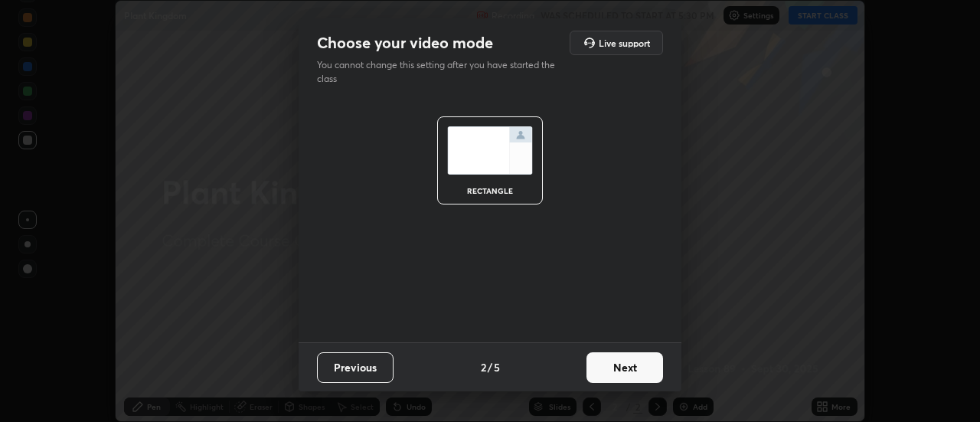  Describe the element at coordinates (624, 43) in the screenshot. I see `h5: Live support` at that location.